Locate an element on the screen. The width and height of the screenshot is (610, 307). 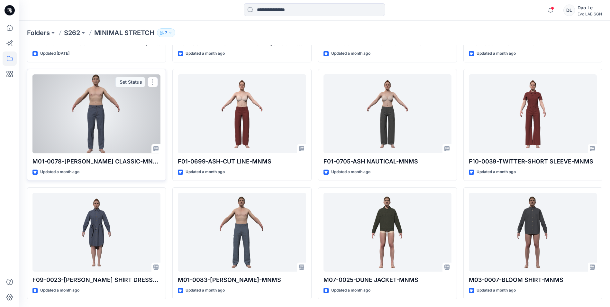
a: F01-0699-ASH-CUT LINE-MNMS is located at coordinates (242, 113).